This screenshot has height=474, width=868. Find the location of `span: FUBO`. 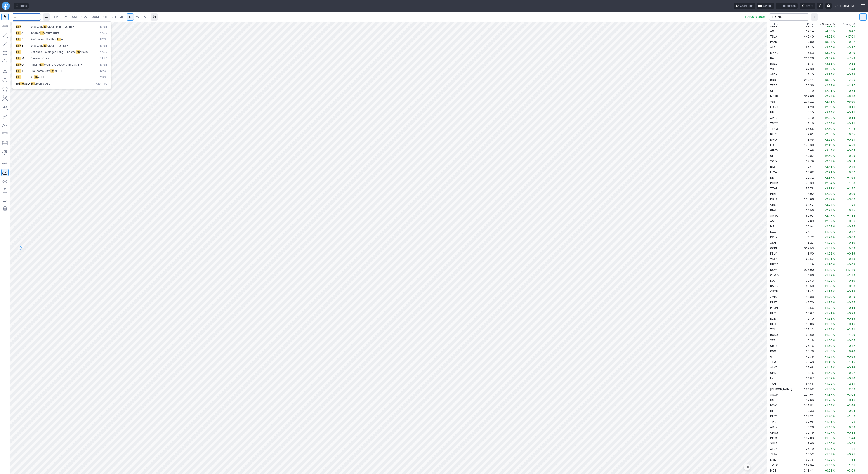

span: FUBO is located at coordinates (773, 107).